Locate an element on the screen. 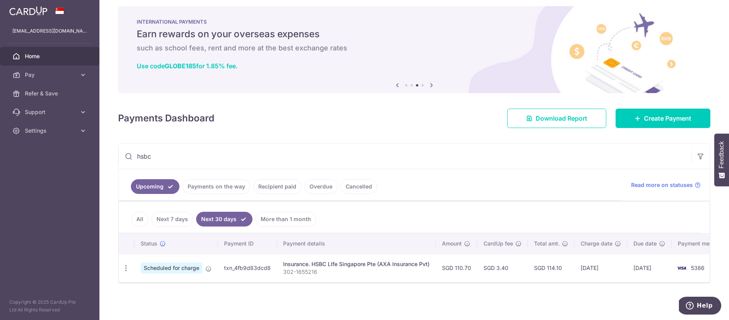  span: Support is located at coordinates (50, 112).